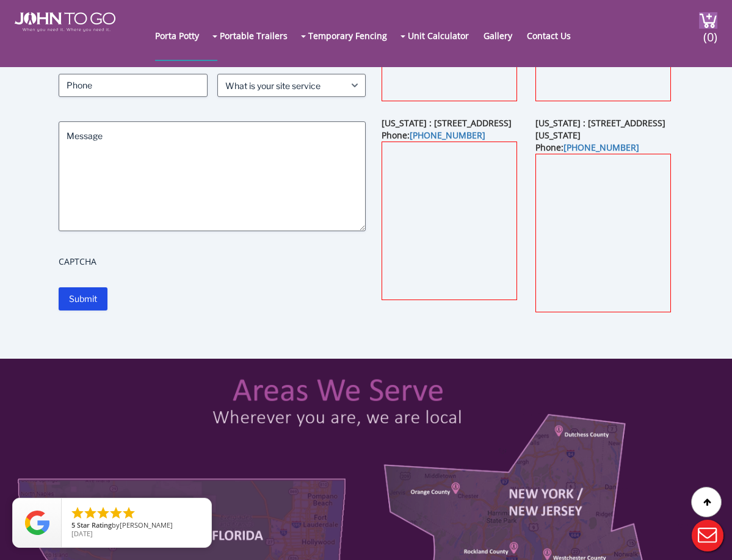  What do you see at coordinates (183, 35) in the screenshot?
I see `a: Porta Potty` at bounding box center [183, 35].